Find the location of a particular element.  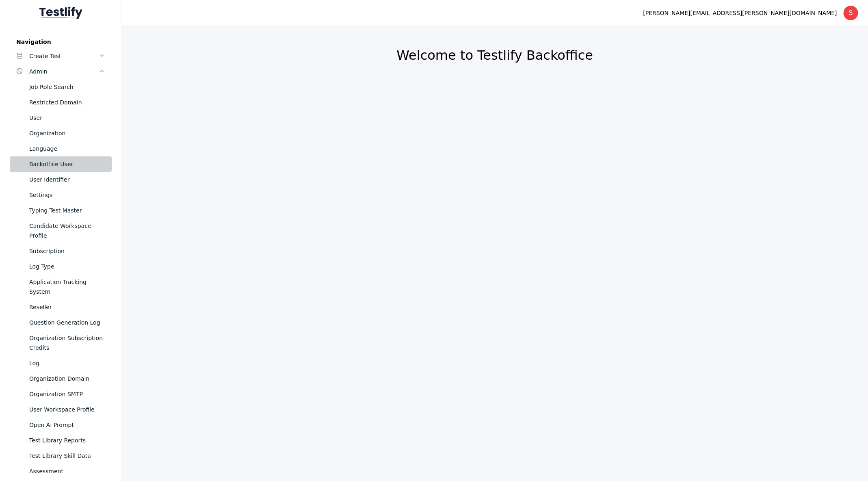

div: Job Role Search is located at coordinates (67, 87).